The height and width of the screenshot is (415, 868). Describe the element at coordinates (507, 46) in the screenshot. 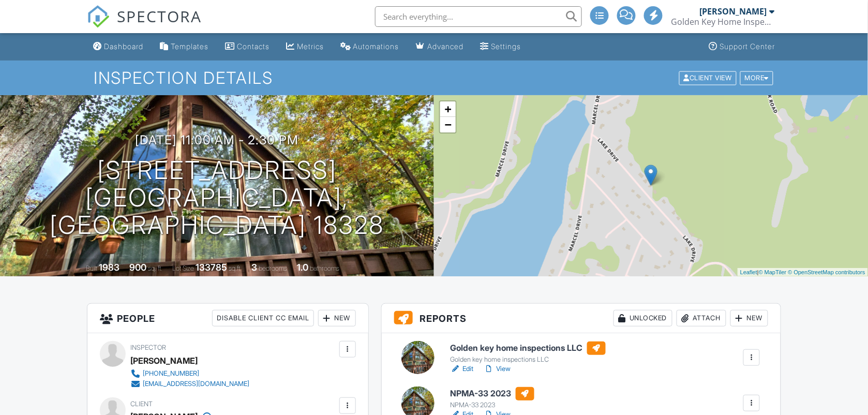

I see `div: Settings` at that location.